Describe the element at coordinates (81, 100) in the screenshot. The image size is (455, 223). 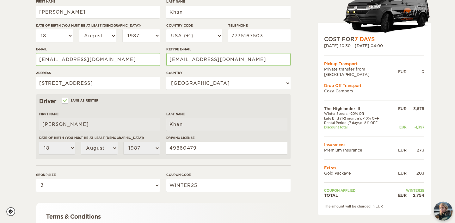
I see `label: Same as renter` at that location.